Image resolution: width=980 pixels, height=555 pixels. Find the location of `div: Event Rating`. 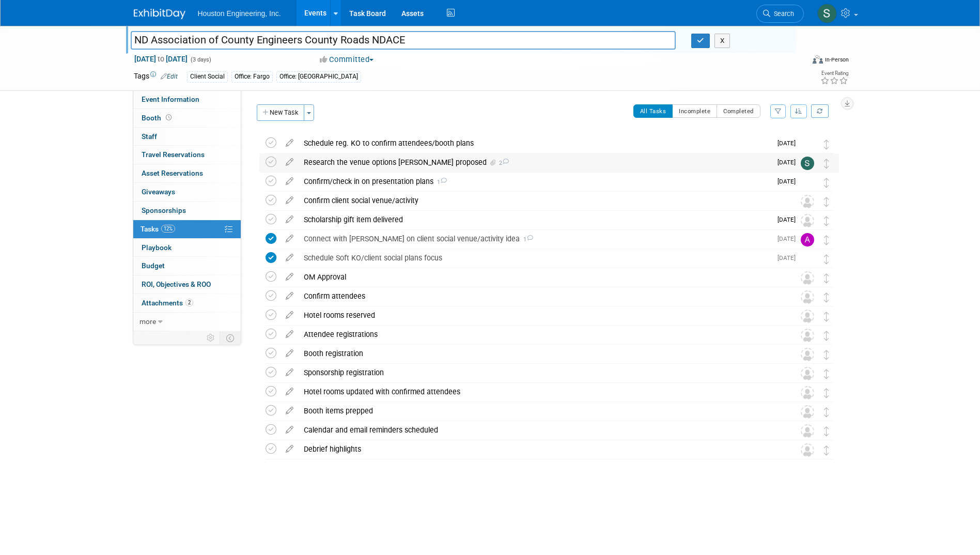

div: Event Rating is located at coordinates (835, 73).